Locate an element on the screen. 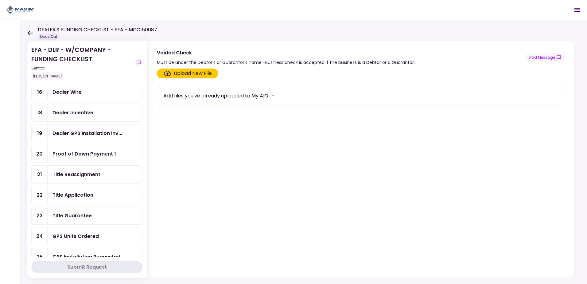 This screenshot has width=587, height=284. div: GPS Units Ordered is located at coordinates (76, 236).